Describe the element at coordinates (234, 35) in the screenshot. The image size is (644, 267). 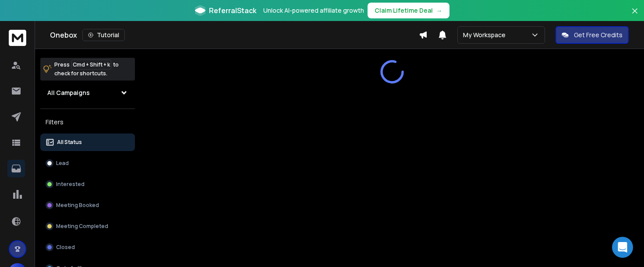
I see `div: Onebox` at that location.